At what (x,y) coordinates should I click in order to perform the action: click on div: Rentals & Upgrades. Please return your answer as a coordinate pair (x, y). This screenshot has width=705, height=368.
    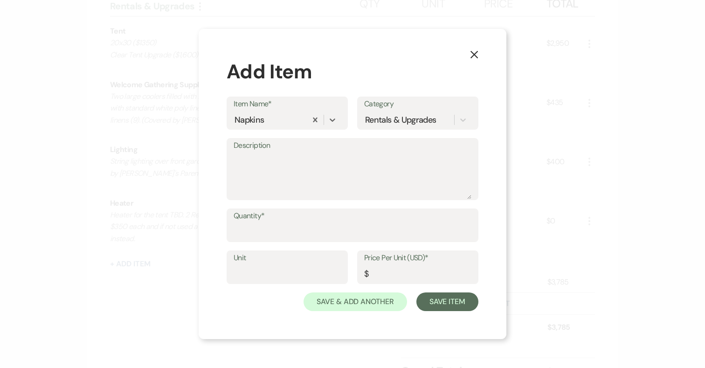
    Looking at the image, I should click on (400, 120).